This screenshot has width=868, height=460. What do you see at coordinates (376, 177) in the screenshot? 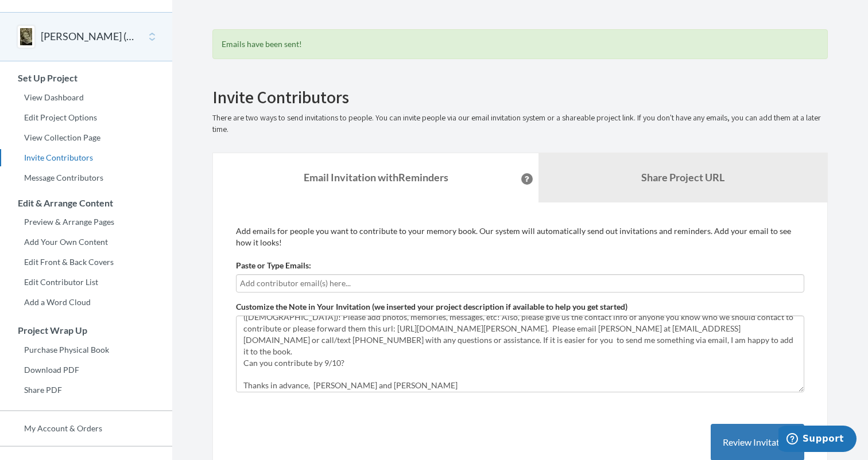
I see `strong: Email Invitation with Reminders` at bounding box center [376, 177].